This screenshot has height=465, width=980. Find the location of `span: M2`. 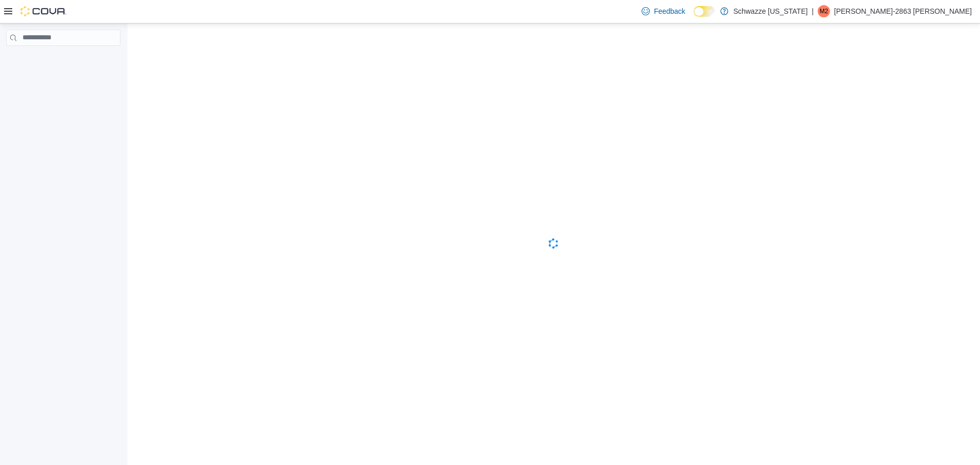

span: M2 is located at coordinates (824, 11).